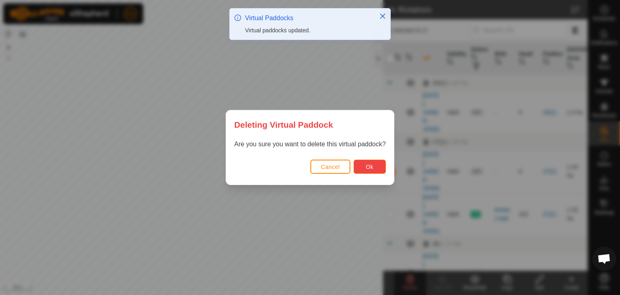 This screenshot has height=295, width=620. What do you see at coordinates (330, 167) in the screenshot?
I see `span: Cancel` at bounding box center [330, 167].